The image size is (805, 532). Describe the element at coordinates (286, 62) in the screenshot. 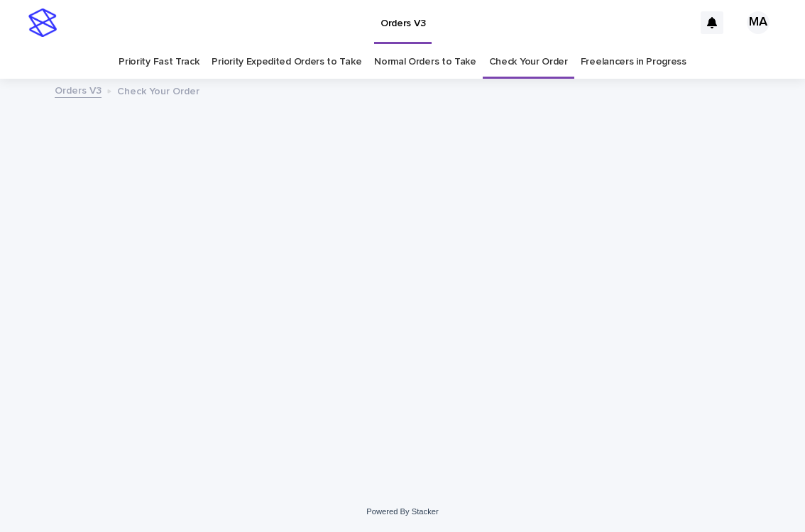

I see `a: Priority Expedited Orders to Take` at that location.